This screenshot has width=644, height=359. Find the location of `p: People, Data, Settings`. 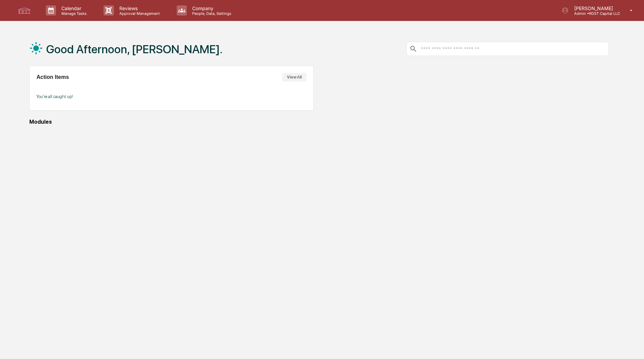

p: People, Data, Settings is located at coordinates (210, 14).